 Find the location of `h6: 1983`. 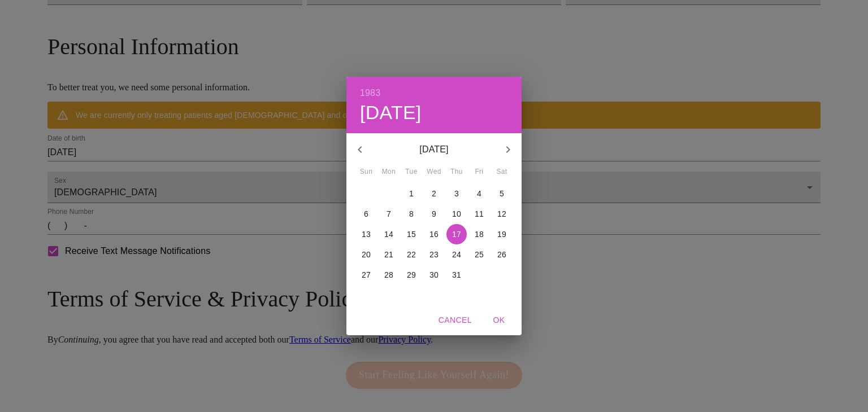

h6: 1983 is located at coordinates (370, 93).